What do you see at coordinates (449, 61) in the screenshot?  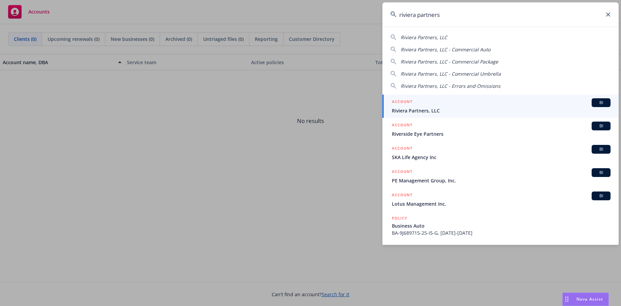 I see `span: Riviera Partners, LLC - Commercial Package` at bounding box center [449, 61].